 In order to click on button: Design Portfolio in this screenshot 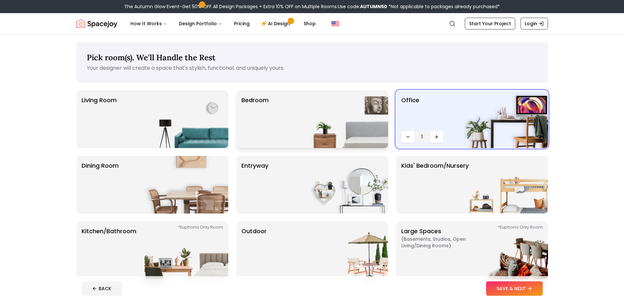, I will do `click(201, 24)`.